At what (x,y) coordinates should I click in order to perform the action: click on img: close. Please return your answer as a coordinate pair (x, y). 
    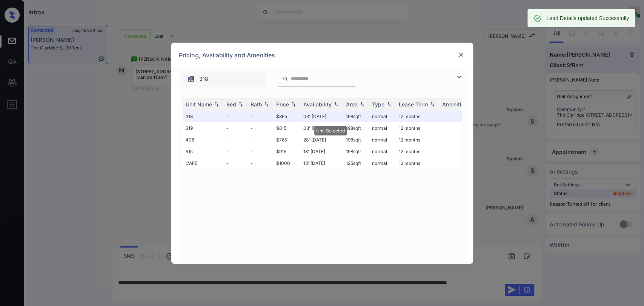
    Looking at the image, I should click on (461, 55).